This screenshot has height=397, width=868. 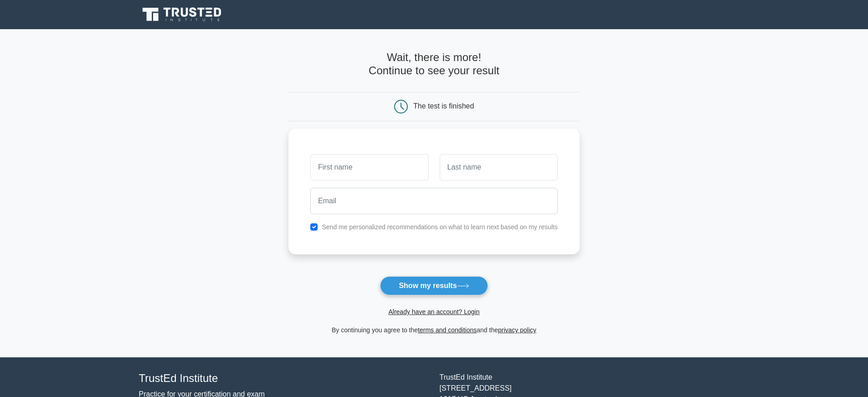 What do you see at coordinates (434, 201) in the screenshot?
I see `input: Email` at bounding box center [434, 201].